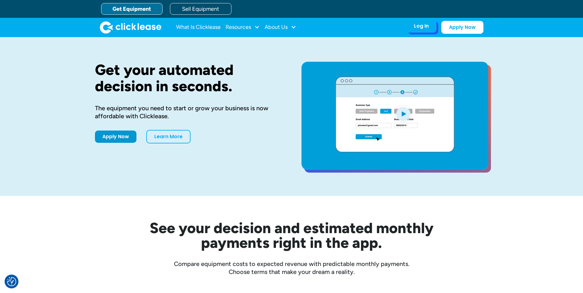 Image resolution: width=583 pixels, height=293 pixels. I want to click on a: What Is Clicklease, so click(198, 27).